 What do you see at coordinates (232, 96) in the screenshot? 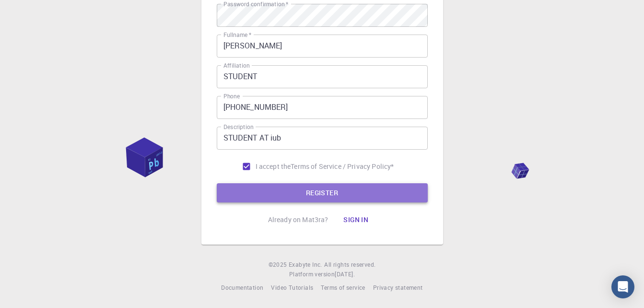
I see `label: Phone` at bounding box center [232, 96].